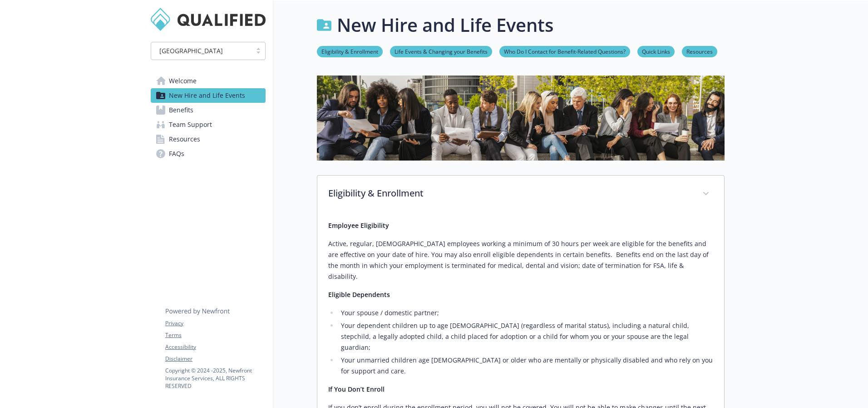 This screenshot has width=868, height=408. What do you see at coordinates (565, 51) in the screenshot?
I see `a: Who Do I Contact for Benefit-Related Questions?` at bounding box center [565, 51].